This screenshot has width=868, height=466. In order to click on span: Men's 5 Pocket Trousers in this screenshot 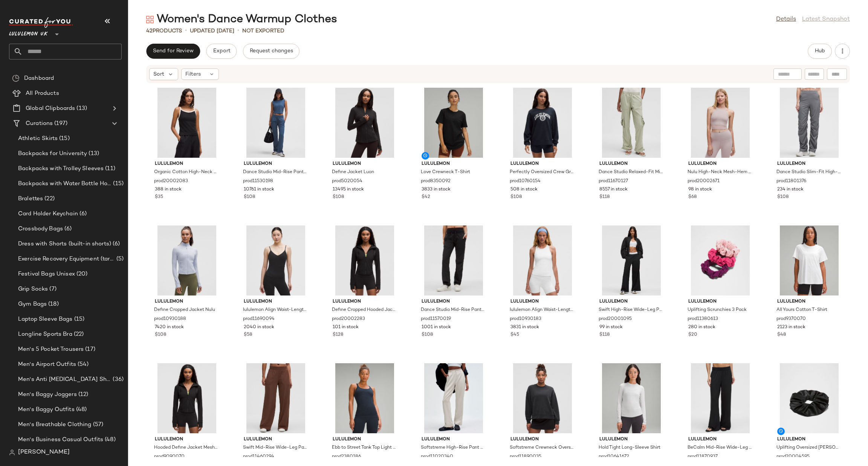, I will do `click(51, 349)`.